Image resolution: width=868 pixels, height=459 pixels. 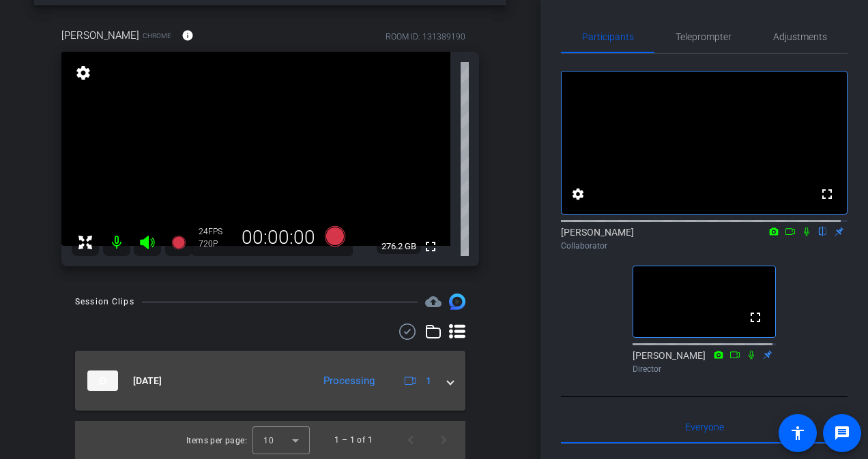 I want to click on div: Items per page:, so click(x=216, y=441).